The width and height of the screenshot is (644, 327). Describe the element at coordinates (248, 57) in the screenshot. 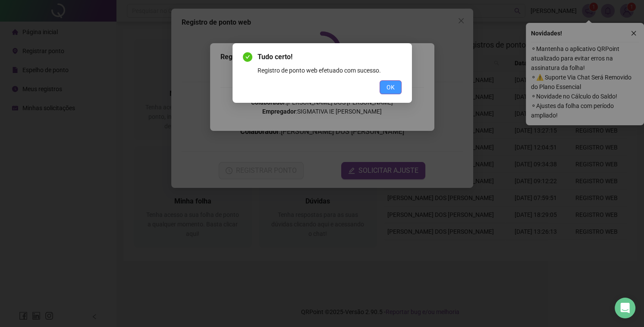

I see `span: check-circle` at that location.